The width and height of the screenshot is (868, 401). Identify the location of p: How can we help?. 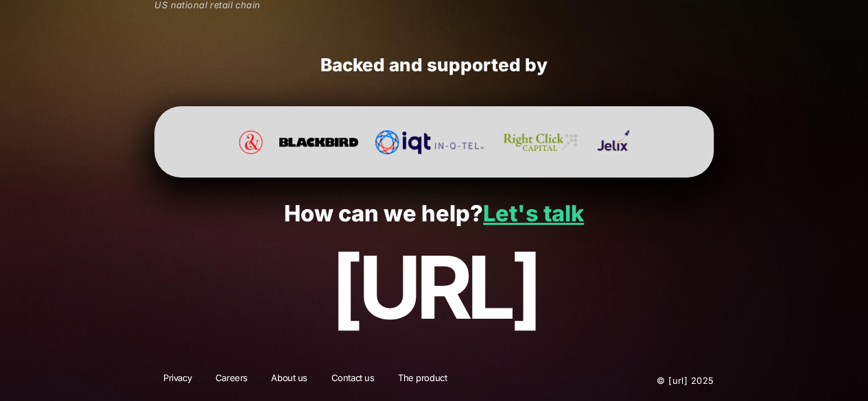
(434, 214).